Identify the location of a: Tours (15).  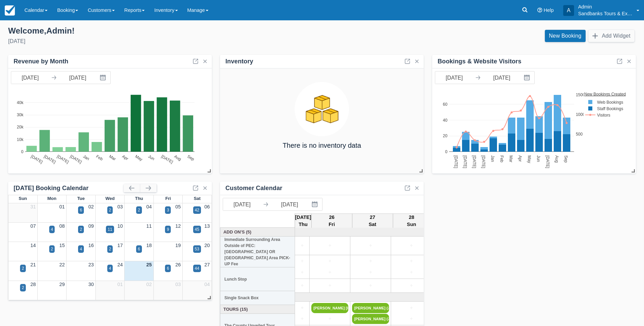
(257, 309).